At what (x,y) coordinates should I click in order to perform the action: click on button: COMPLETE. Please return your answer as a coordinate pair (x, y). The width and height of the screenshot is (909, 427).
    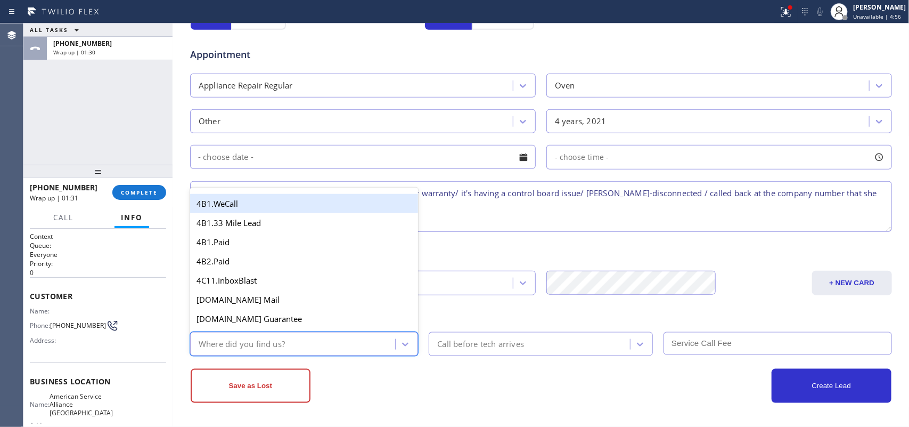
    Looking at the image, I should click on (139, 192).